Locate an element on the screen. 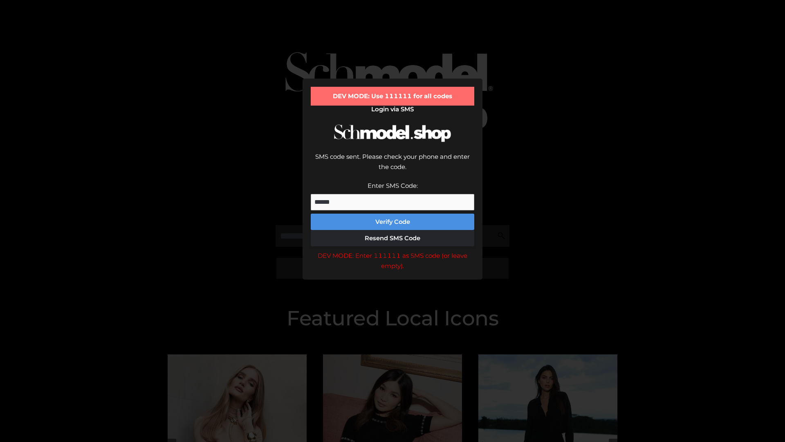 Image resolution: width=785 pixels, height=442 pixels. h2: Login via SMS is located at coordinates (392, 109).